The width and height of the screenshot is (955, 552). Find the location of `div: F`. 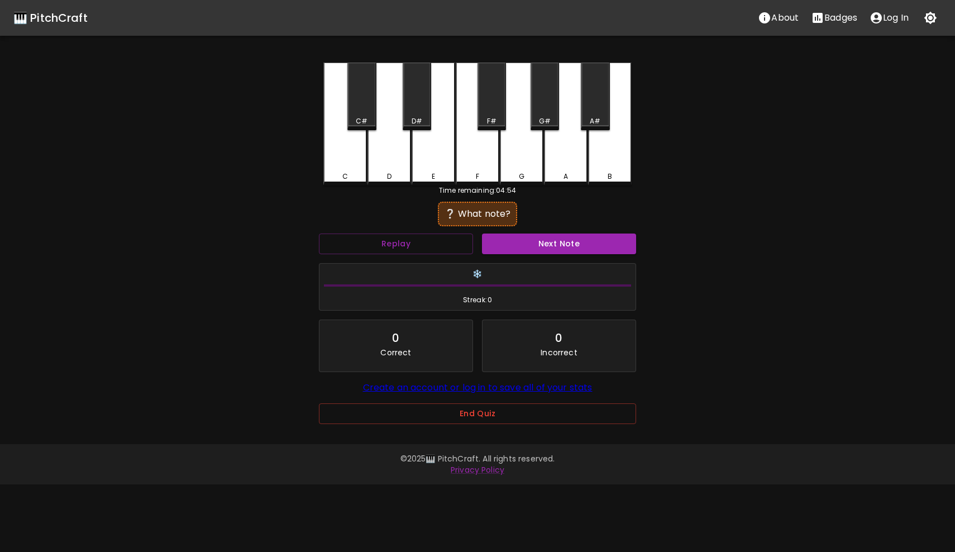

div: F is located at coordinates (477, 176).